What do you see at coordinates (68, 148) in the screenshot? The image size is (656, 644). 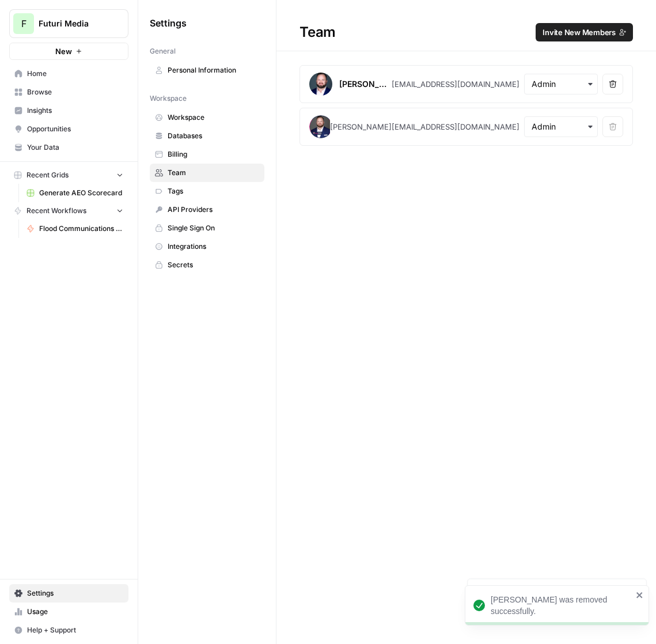 I see `a: Your Data` at bounding box center [68, 148].